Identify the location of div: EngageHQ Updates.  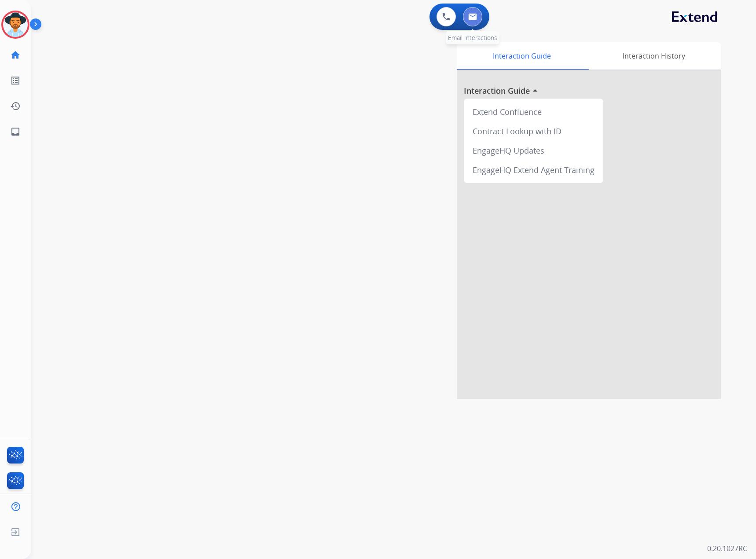
(533, 150).